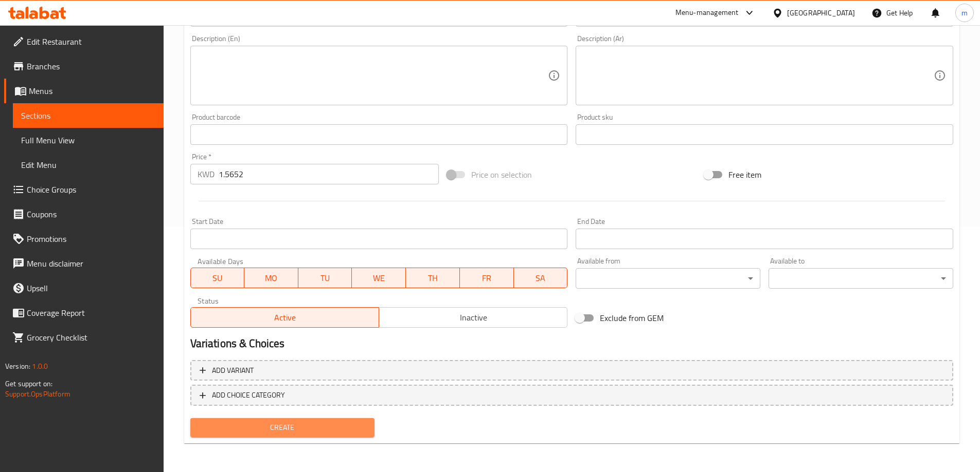  Describe the element at coordinates (84, 66) in the screenshot. I see `a: Branches` at that location.